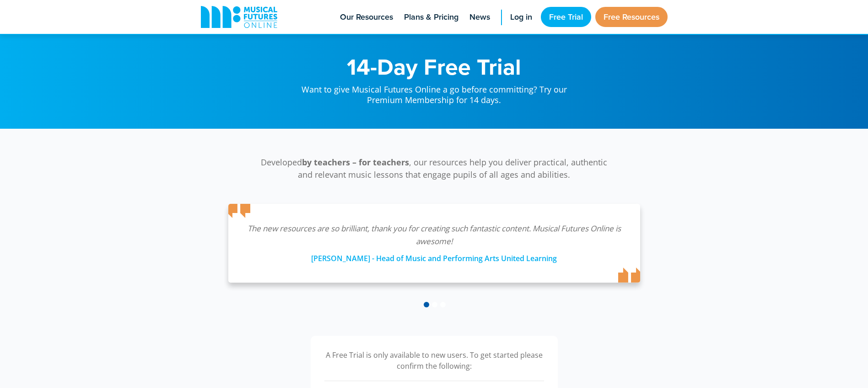 This screenshot has height=388, width=868. What do you see at coordinates (434, 66) in the screenshot?
I see `h1: 14-Day Free Trial` at bounding box center [434, 66].